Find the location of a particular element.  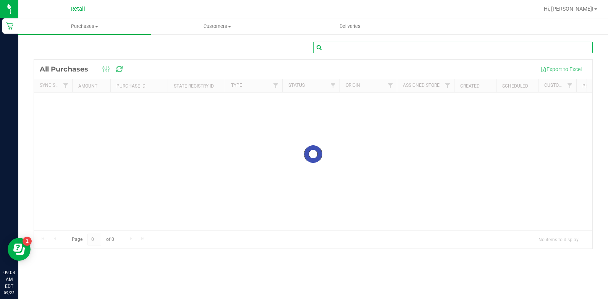

span: Deliveries is located at coordinates (350, 26).